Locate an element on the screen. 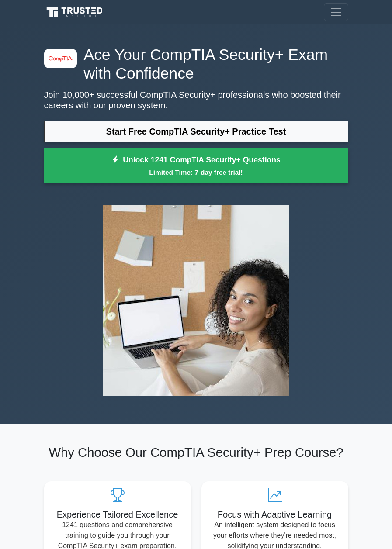 This screenshot has height=549, width=392. h2: Why Choose Our CompTIA Security+ Prep Course? is located at coordinates (196, 453).